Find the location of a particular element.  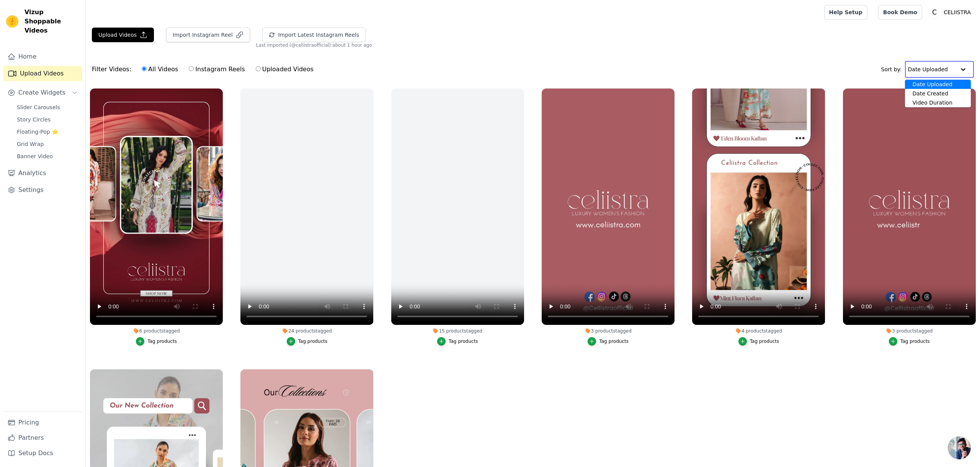

a: Partners is located at coordinates (43, 438).